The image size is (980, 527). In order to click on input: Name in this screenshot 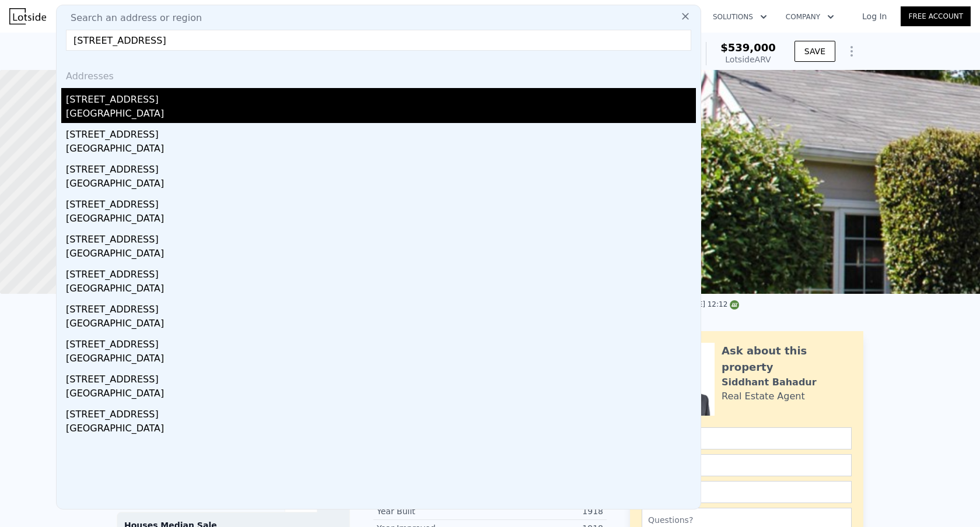, I will do `click(747, 439)`.